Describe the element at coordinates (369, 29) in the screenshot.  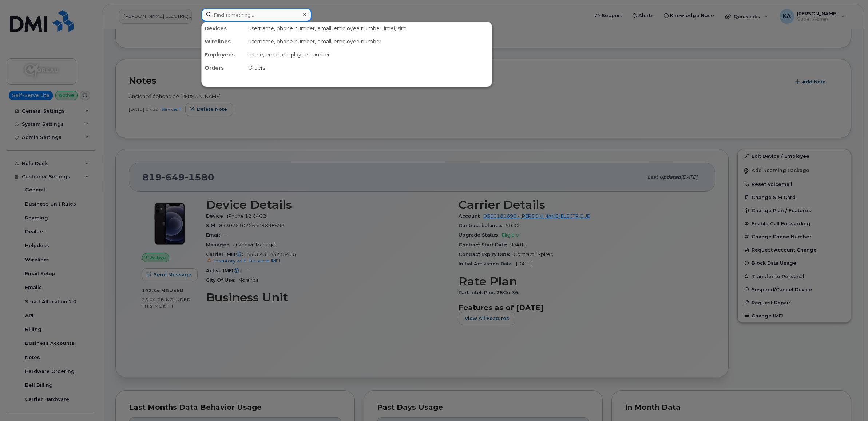
I see `div: username, phone number, email, employee number, imei, sim` at that location.